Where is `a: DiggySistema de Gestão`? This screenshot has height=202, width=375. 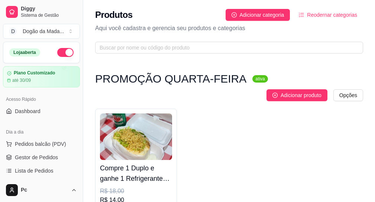 a: DiggySistema de Gestão is located at coordinates (41, 12).